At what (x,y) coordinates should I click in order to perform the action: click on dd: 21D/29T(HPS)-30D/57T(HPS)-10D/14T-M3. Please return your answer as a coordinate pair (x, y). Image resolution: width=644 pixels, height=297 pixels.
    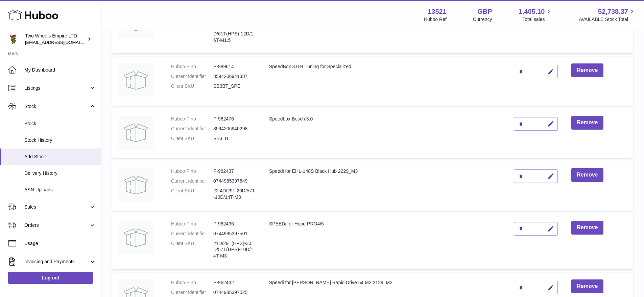
    Looking at the image, I should click on (234, 250).